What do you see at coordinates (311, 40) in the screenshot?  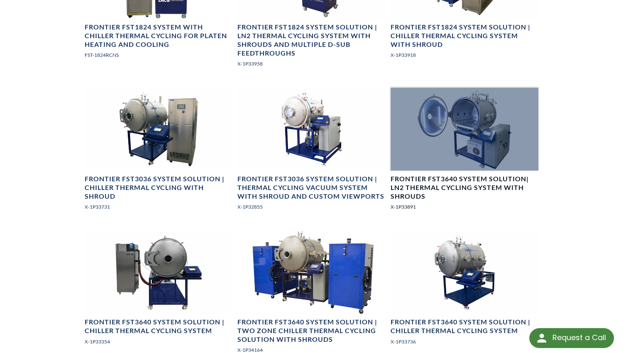 I see `h4: Frontier FST1824 System Solution | LN2 Thermal Cycling System with Shrouds and Multiple D-sub Fee...` at bounding box center [311, 40].